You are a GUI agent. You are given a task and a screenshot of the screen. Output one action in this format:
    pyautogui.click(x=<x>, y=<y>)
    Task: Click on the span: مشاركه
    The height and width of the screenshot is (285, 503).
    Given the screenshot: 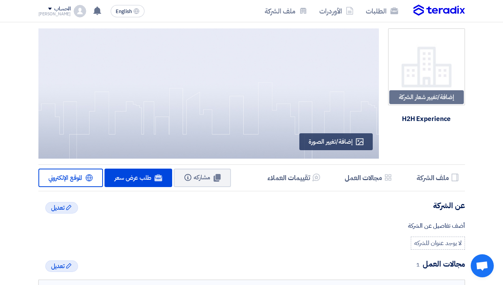 What is the action you would take?
    pyautogui.click(x=202, y=178)
    